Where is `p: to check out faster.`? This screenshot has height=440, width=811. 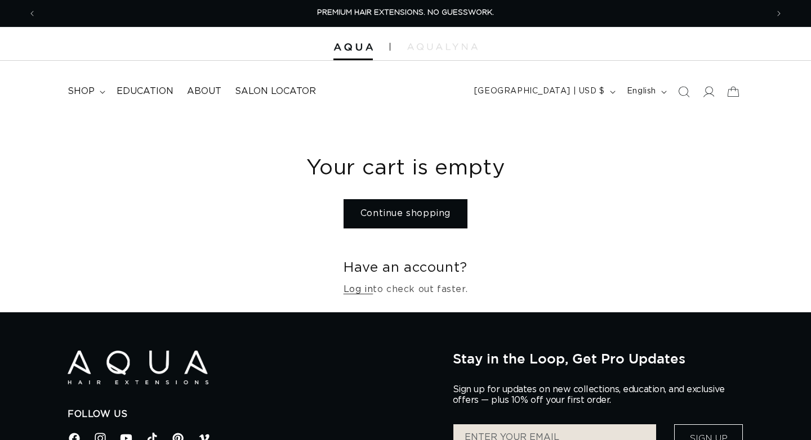 p: to check out faster. is located at coordinates (406, 289).